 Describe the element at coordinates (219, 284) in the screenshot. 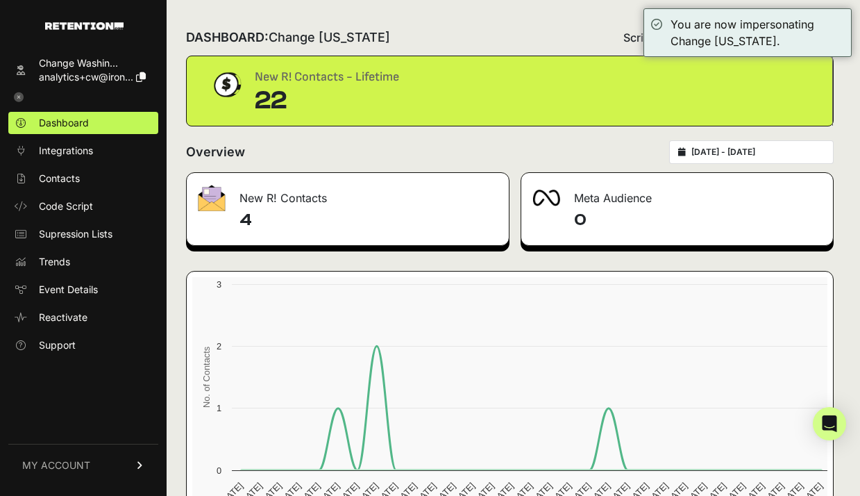

I see `text: 3` at that location.